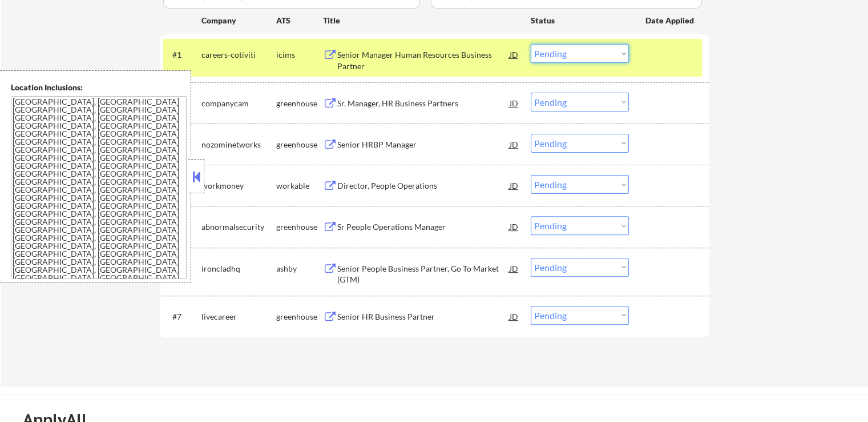 The height and width of the screenshot is (422, 868). What do you see at coordinates (423, 273) in the screenshot?
I see `div: Senior People Business Partner, Go To Market (GTM)` at bounding box center [423, 273].